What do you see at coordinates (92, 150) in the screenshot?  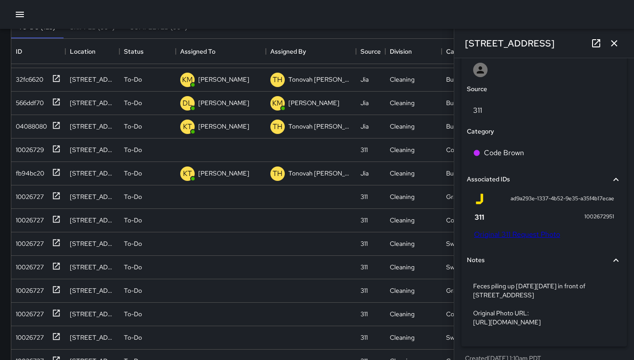 I see `div: 742 Natoma Street` at bounding box center [92, 150].